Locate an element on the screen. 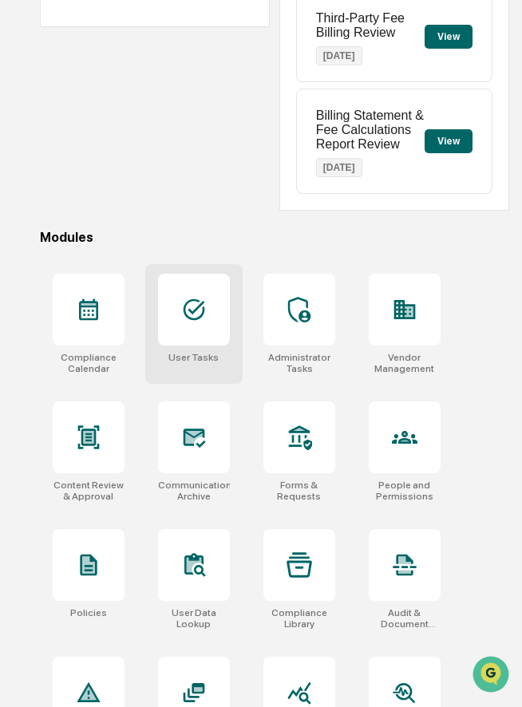  div: Modules is located at coordinates (275, 237).